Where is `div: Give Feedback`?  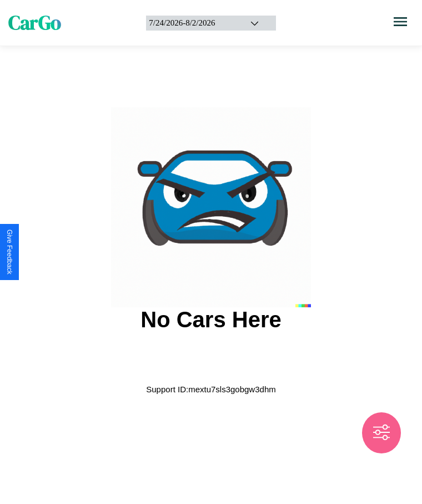
div: Give Feedback is located at coordinates (9, 252).